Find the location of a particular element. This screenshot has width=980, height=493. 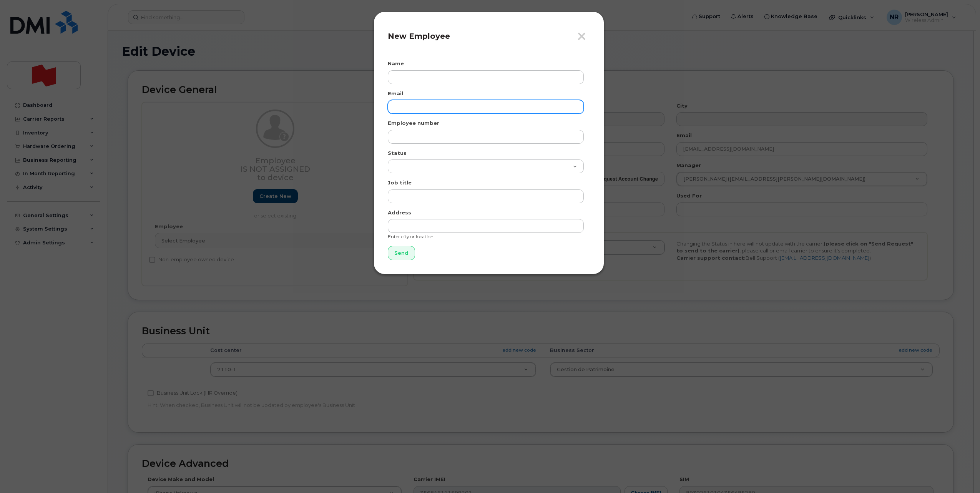

label: Email is located at coordinates (396, 94).